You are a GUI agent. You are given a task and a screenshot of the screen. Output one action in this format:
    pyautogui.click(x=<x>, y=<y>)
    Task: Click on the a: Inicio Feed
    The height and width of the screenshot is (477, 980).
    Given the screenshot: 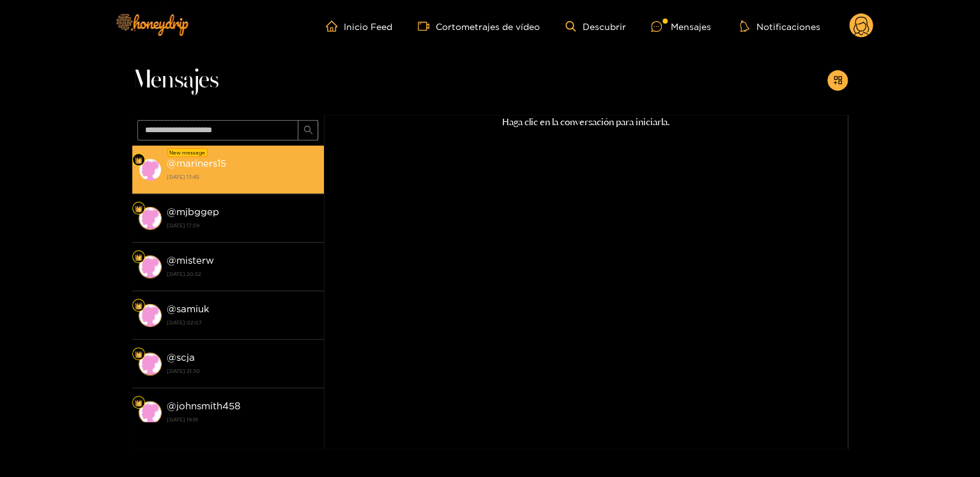 What is the action you would take?
    pyautogui.click(x=359, y=26)
    